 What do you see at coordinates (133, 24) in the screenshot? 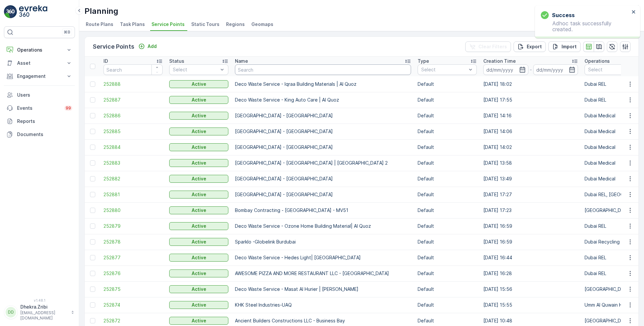
I see `span: Task Plans` at bounding box center [133, 24].